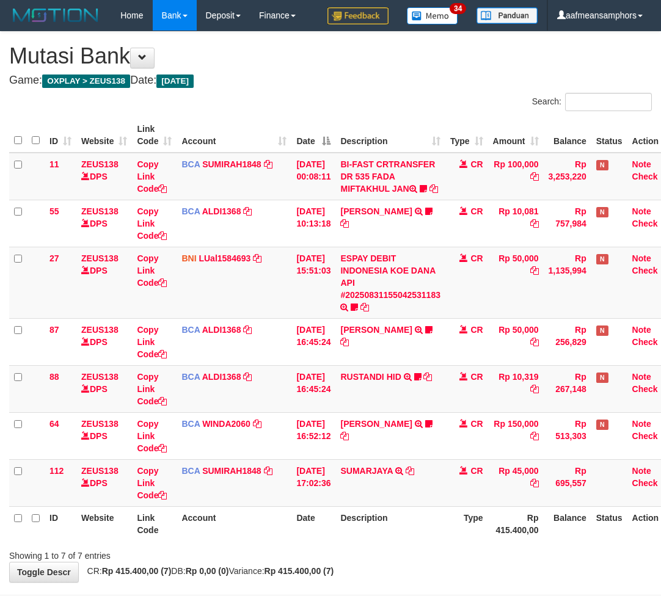 The height and width of the screenshot is (607, 661). What do you see at coordinates (226, 424) in the screenshot?
I see `a: WINDA2060` at bounding box center [226, 424].